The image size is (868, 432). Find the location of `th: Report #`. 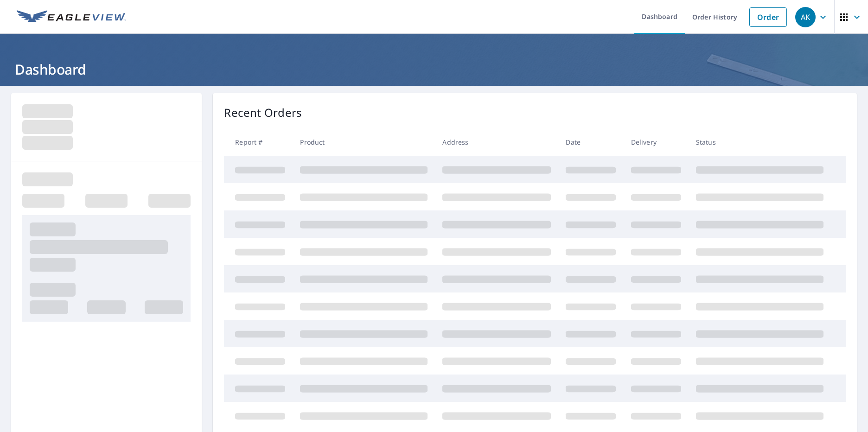

th: Report # is located at coordinates (258, 142).